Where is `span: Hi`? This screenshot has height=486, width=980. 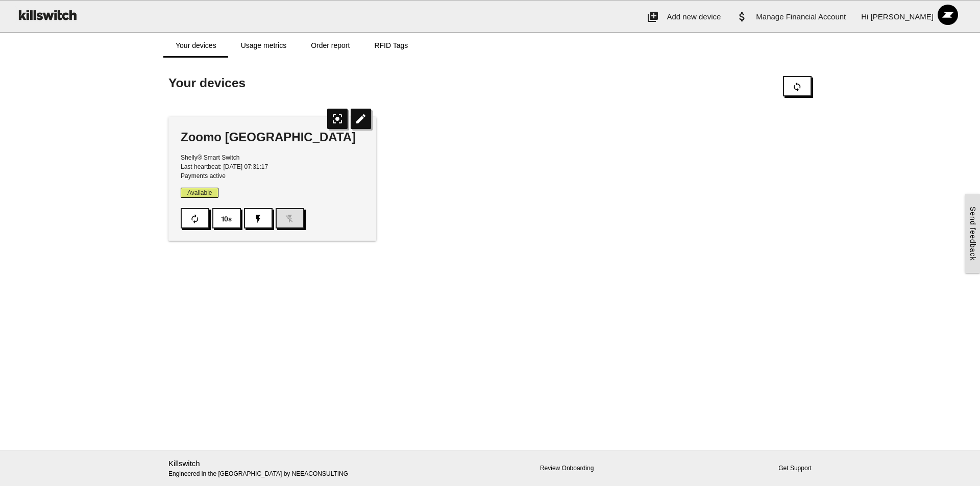 span: Hi is located at coordinates (865, 16).